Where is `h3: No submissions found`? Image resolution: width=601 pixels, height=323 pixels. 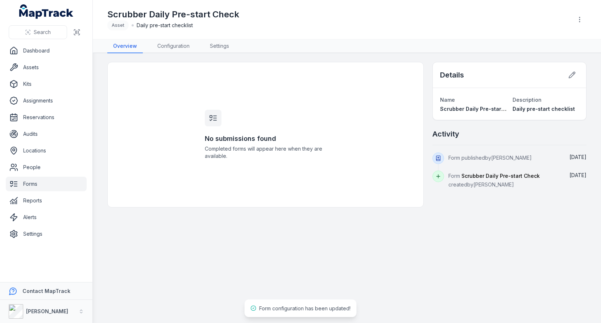 h3: No submissions found is located at coordinates (266, 139).